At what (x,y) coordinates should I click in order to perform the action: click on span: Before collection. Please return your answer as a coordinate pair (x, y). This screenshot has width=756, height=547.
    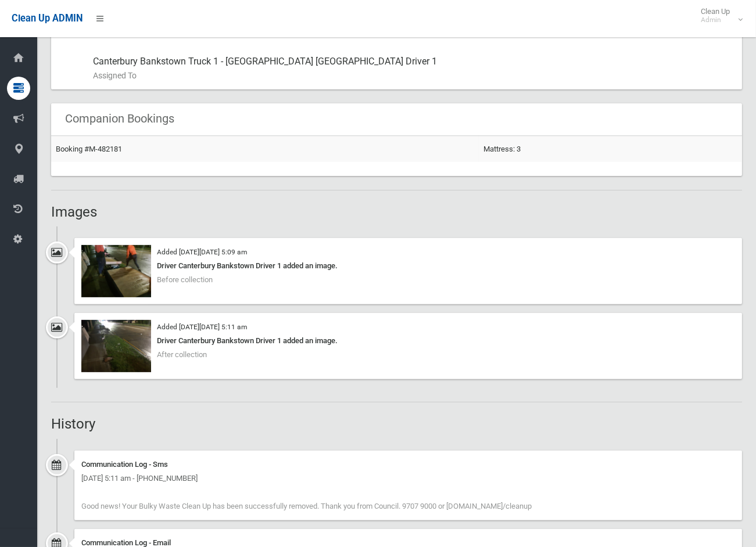
    Looking at the image, I should click on (185, 279).